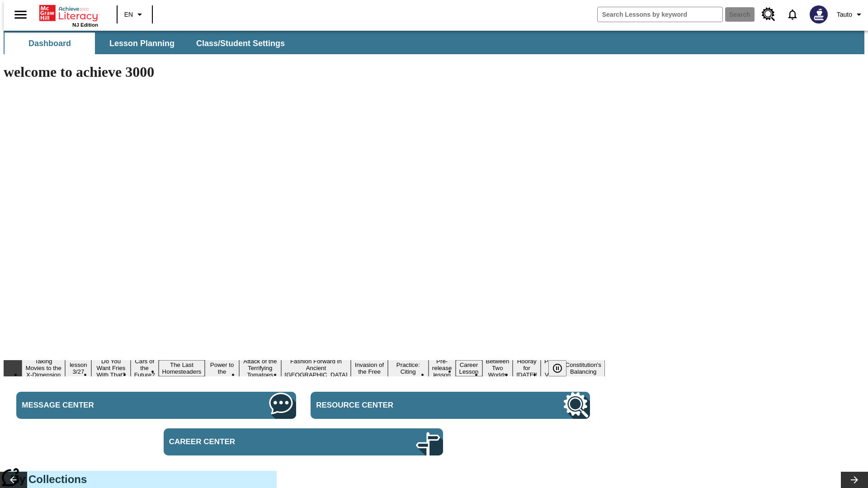 This screenshot has height=488, width=868. I want to click on button: Slide 15 Point of View, so click(552, 368).